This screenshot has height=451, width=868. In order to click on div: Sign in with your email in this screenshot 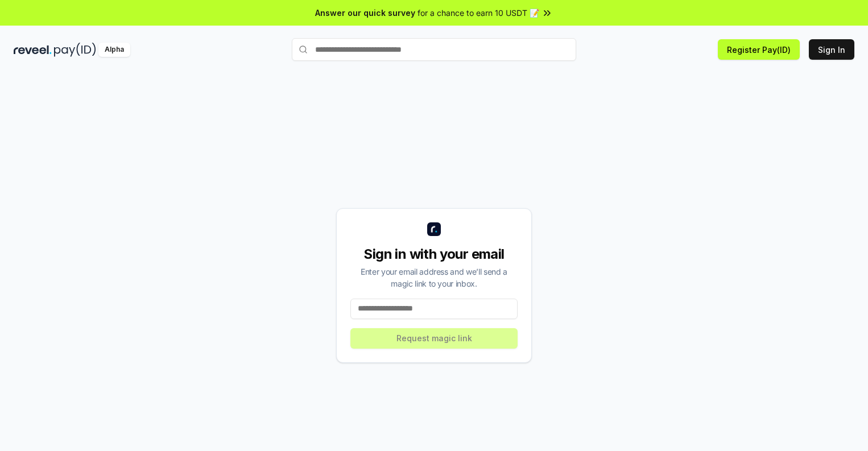, I will do `click(434, 254)`.